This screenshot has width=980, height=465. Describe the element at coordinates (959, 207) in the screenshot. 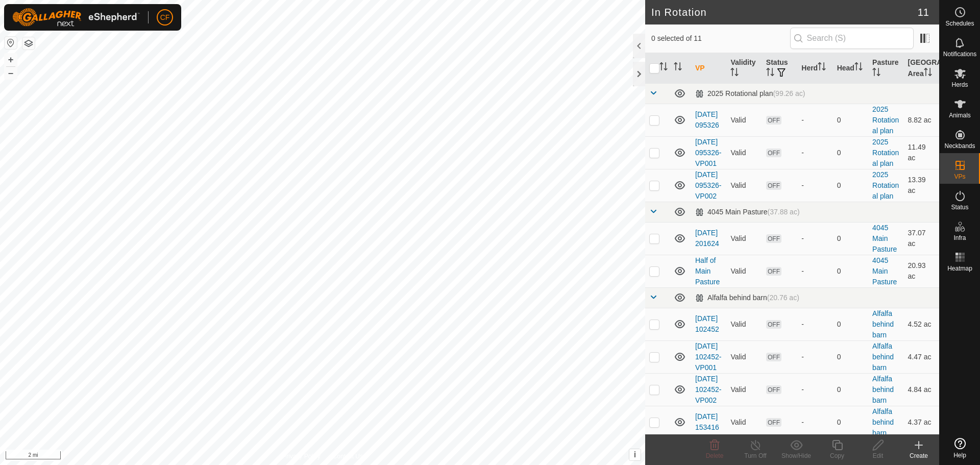

I see `span: Status` at that location.